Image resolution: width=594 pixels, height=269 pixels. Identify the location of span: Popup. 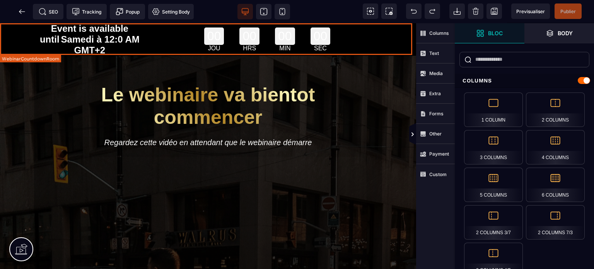
(128, 12).